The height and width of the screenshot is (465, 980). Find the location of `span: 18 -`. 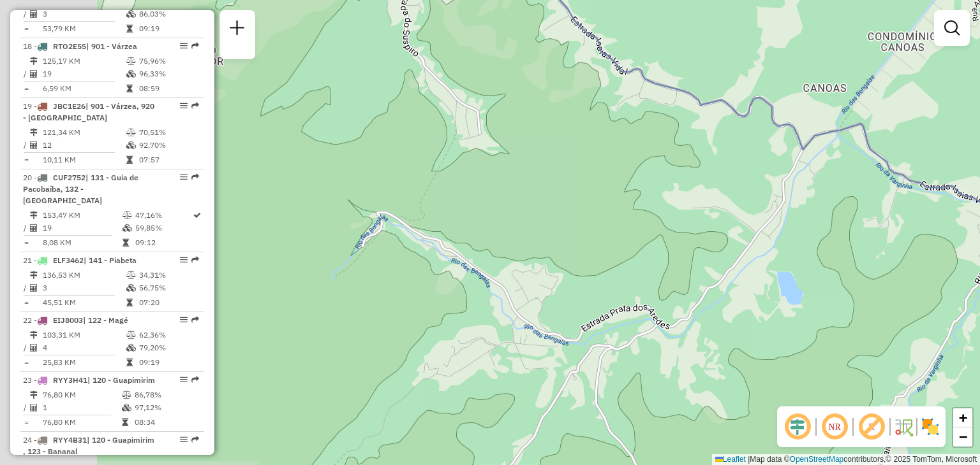

span: 18 - is located at coordinates (80, 45).